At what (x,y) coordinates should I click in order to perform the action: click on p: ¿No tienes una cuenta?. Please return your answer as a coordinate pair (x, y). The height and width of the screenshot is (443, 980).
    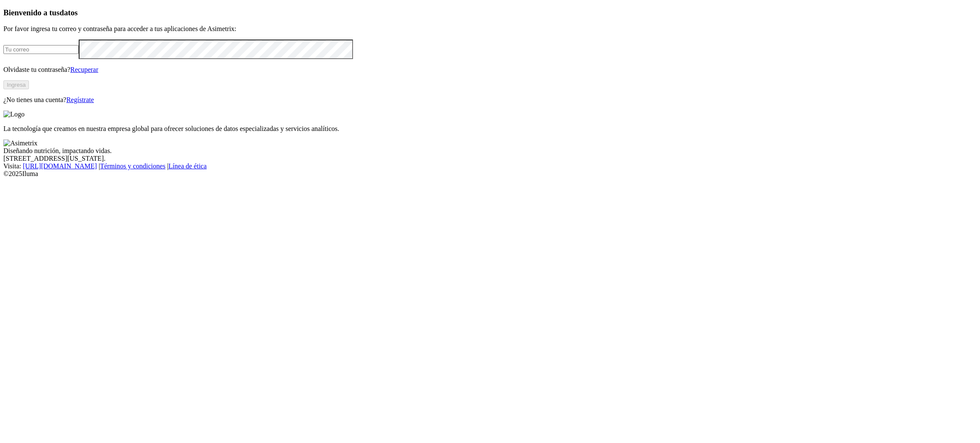
    Looking at the image, I should click on (490, 100).